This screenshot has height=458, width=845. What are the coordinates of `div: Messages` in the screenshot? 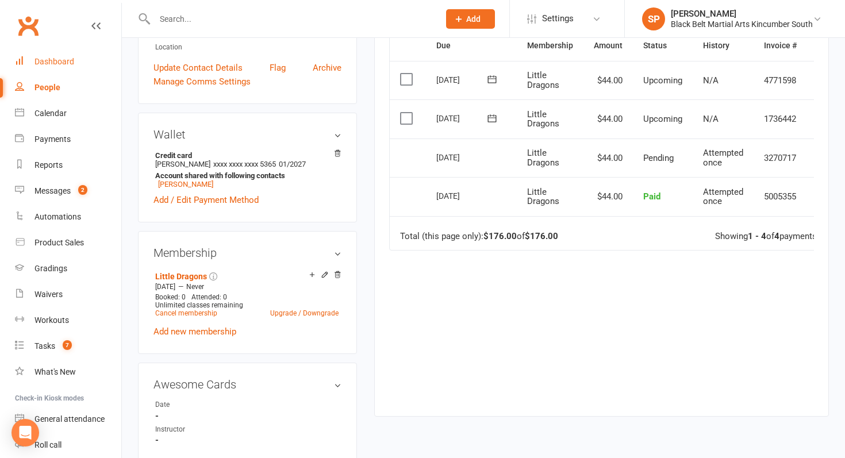 It's located at (52, 191).